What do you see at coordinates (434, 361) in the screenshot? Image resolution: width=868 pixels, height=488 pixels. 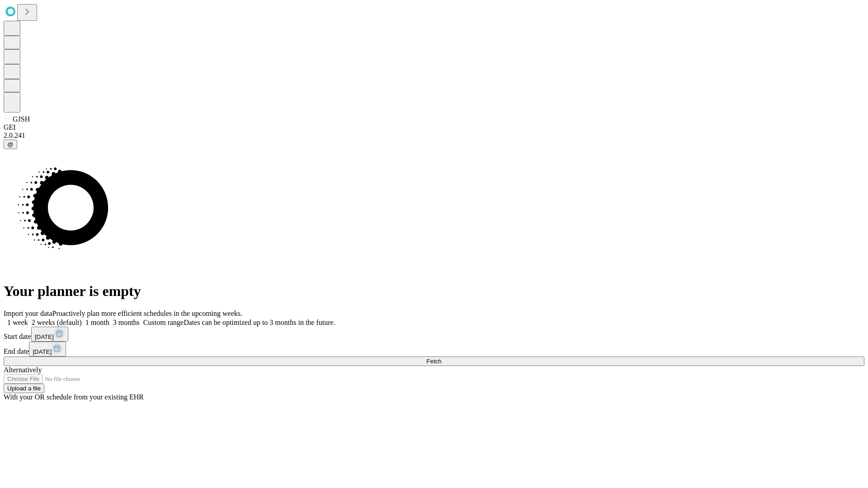 I see `button: Fetch` at bounding box center [434, 361].